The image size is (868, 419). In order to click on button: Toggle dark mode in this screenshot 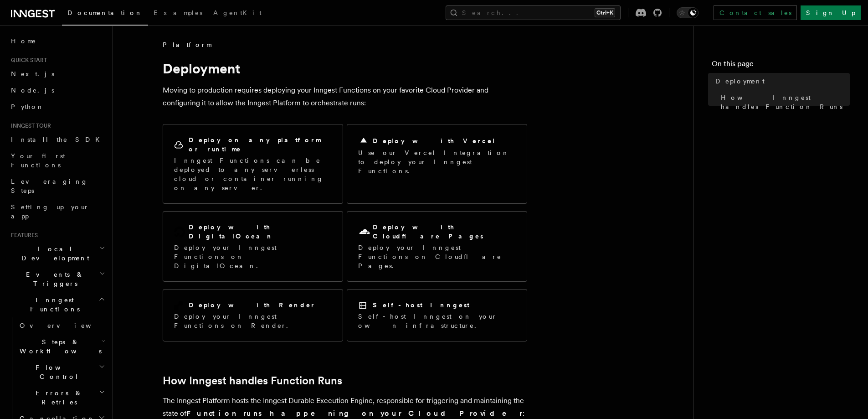, I will do `click(688, 13)`.